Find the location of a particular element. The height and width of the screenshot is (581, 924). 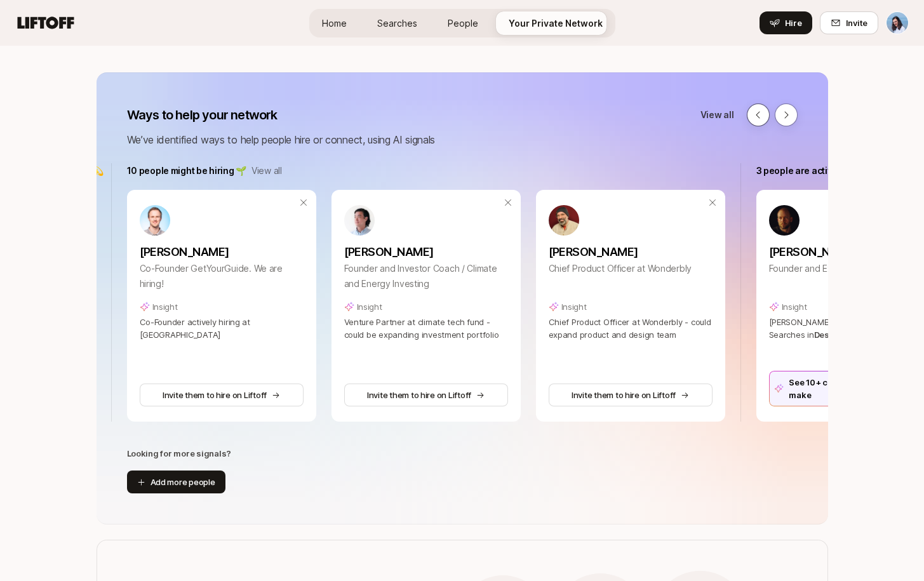

p: 10 people might be hiring 🌱 is located at coordinates (187, 171).